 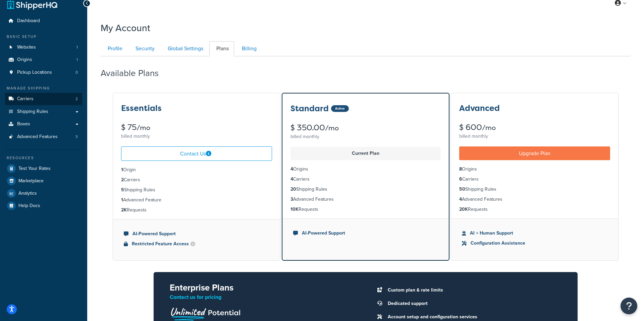 I want to click on a: Pickup Locations 0, so click(x=44, y=72).